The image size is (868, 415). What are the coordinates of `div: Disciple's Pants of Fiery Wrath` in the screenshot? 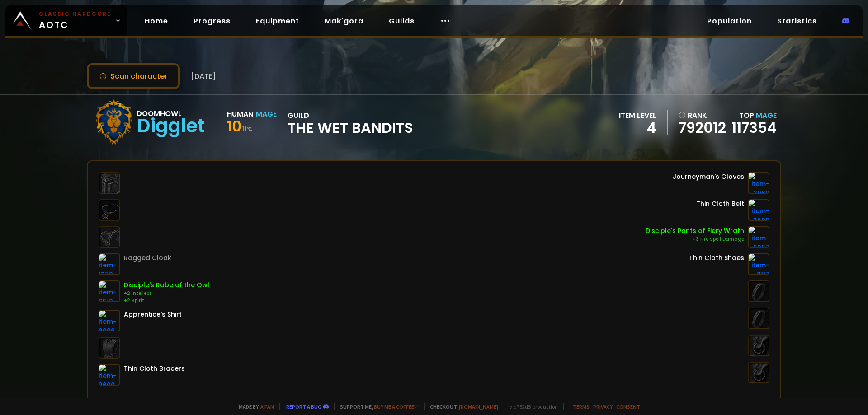 It's located at (695, 231).